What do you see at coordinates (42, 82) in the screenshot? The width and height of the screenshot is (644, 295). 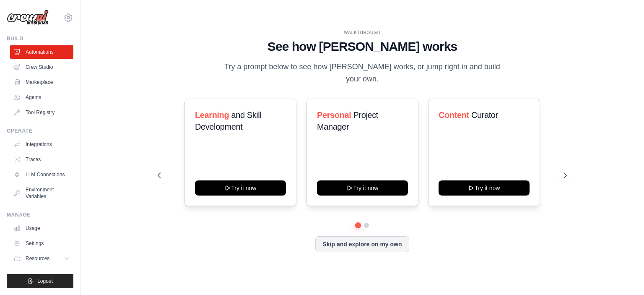 I see `a: Marketplace` at bounding box center [42, 82].